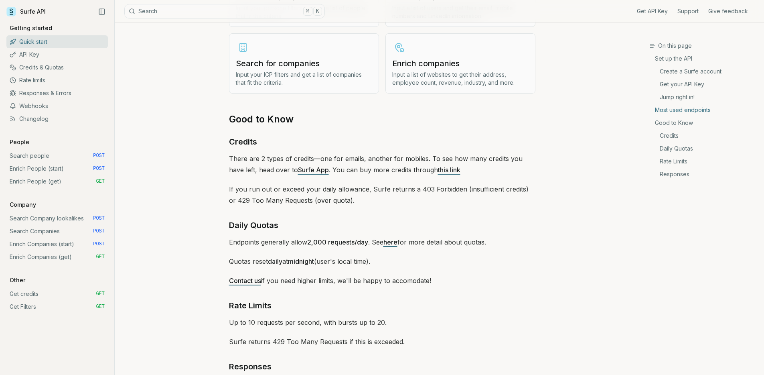 The height and width of the screenshot is (375, 764). Describe the element at coordinates (460, 63) in the screenshot. I see `h3: Enrich companies` at that location.